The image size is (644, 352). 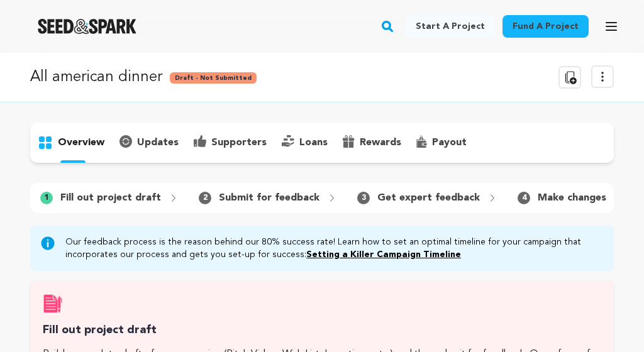 I want to click on p: Fill out project draft, so click(x=111, y=198).